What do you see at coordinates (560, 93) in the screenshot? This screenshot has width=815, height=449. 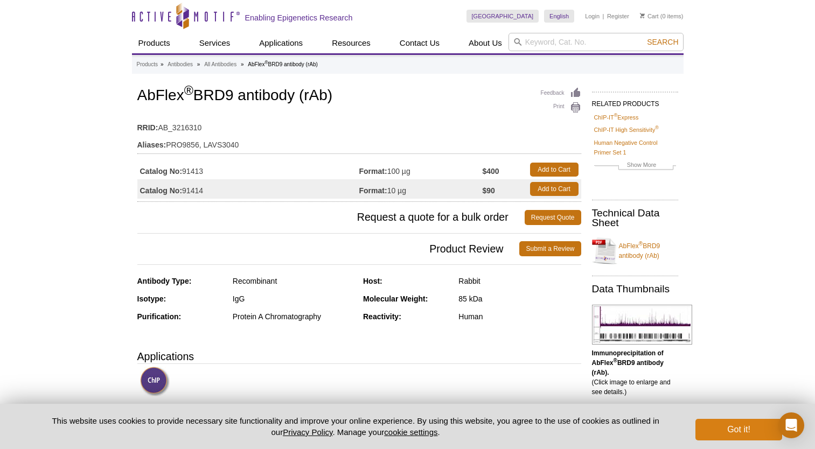 I see `a: Feedback` at bounding box center [560, 93].